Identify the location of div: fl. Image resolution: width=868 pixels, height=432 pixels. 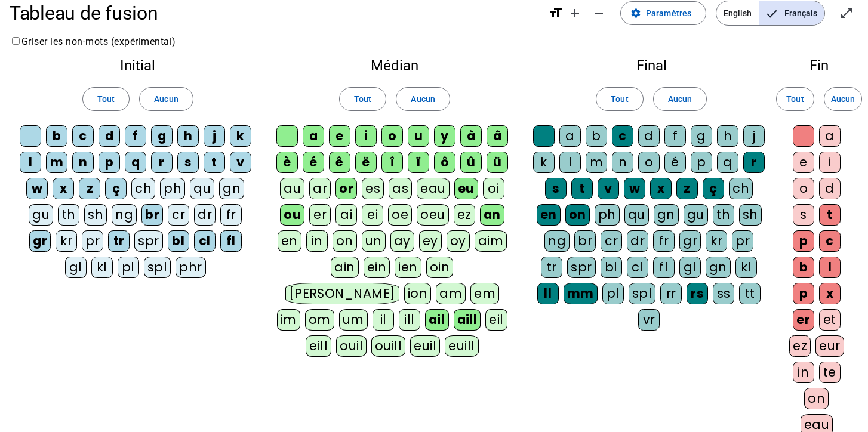
(664, 267).